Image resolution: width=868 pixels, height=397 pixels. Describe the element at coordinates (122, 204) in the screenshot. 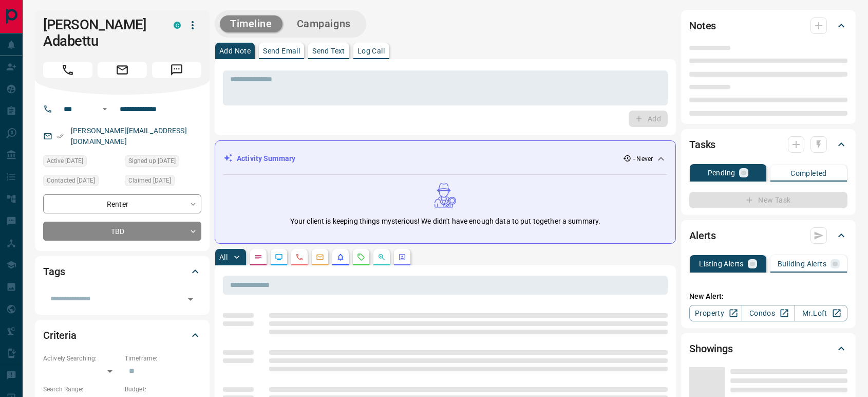

I see `div: Renter` at that location.